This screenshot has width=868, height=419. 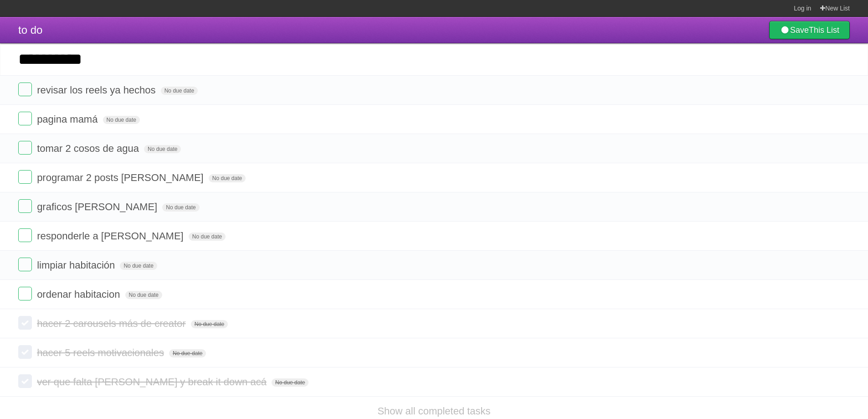 What do you see at coordinates (809, 30) in the screenshot?
I see `a: SaveThis List` at bounding box center [809, 30].